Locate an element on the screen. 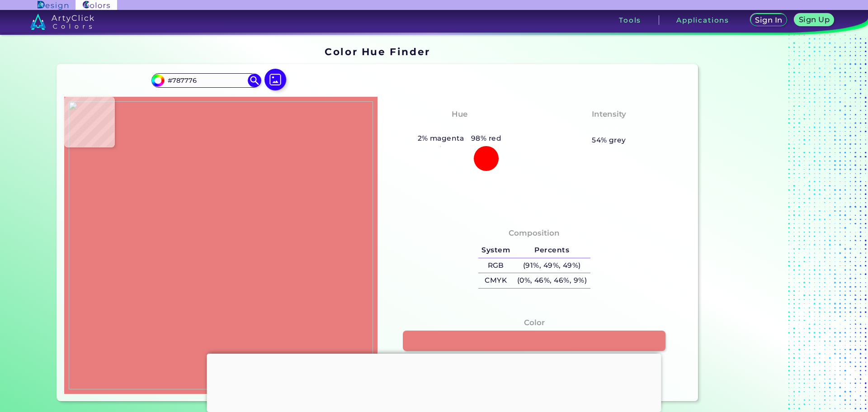  h5: Sign Up is located at coordinates (814, 19).